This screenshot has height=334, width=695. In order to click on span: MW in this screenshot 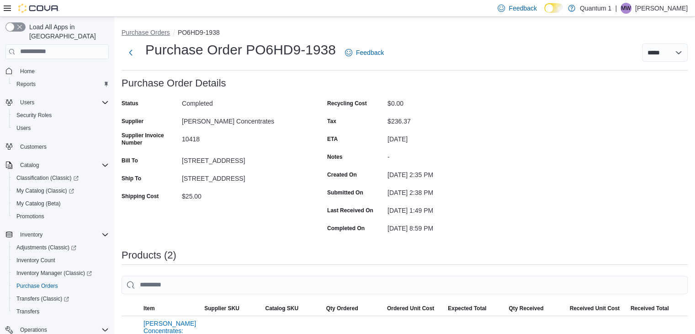, I will do `click(626, 8)`.